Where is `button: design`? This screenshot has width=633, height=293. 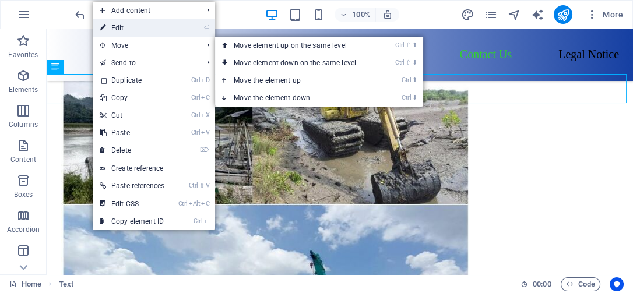
button: design is located at coordinates (467, 15).